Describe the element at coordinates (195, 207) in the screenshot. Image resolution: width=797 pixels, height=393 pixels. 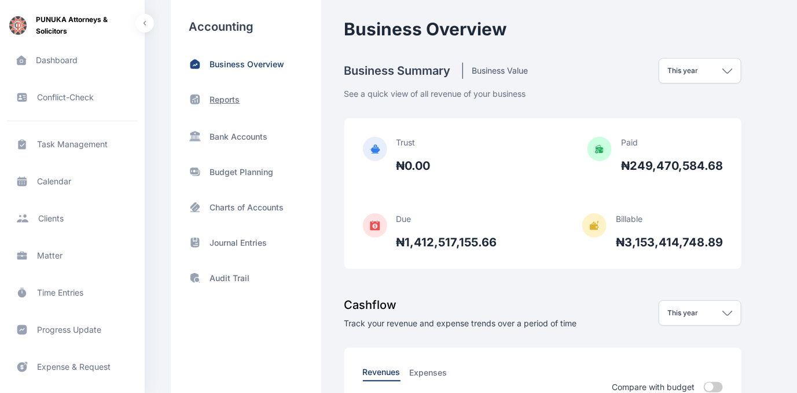
I see `img: card-pos.ab3033c8.svg` at that location.